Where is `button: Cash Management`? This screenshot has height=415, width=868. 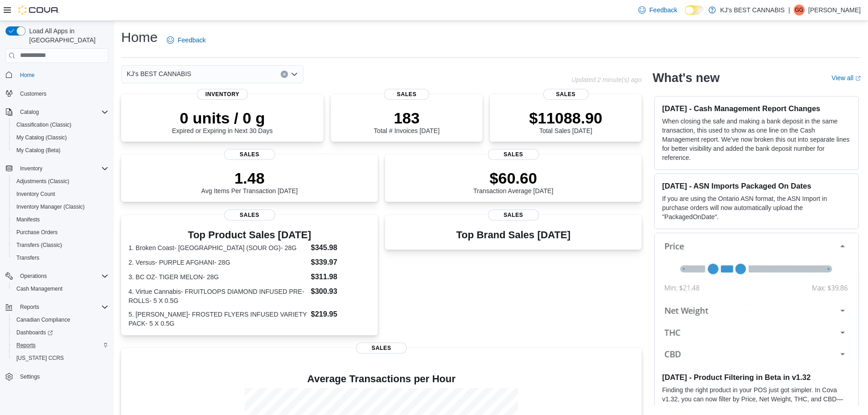
button: Cash Management is located at coordinates (60, 289).